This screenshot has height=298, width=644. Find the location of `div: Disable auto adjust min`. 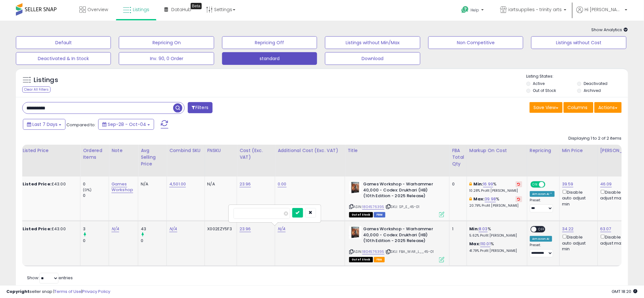

div: Disable auto adjust min is located at coordinates (578, 243).